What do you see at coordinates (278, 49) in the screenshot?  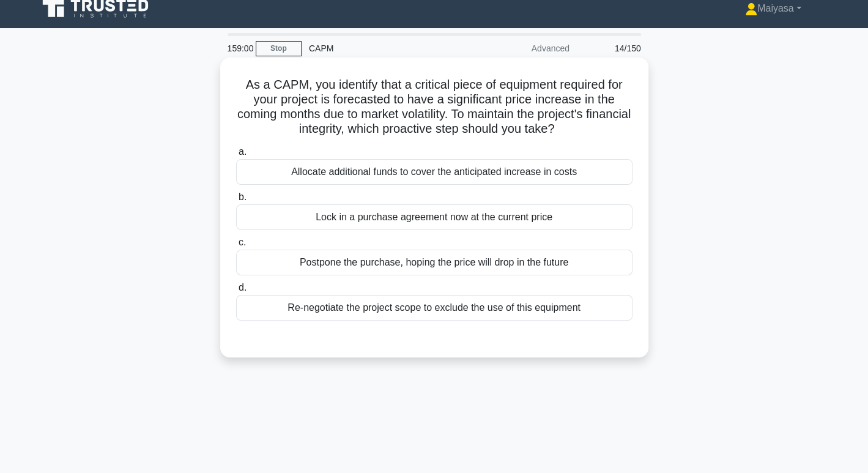 I see `a: Stop` at bounding box center [278, 49].